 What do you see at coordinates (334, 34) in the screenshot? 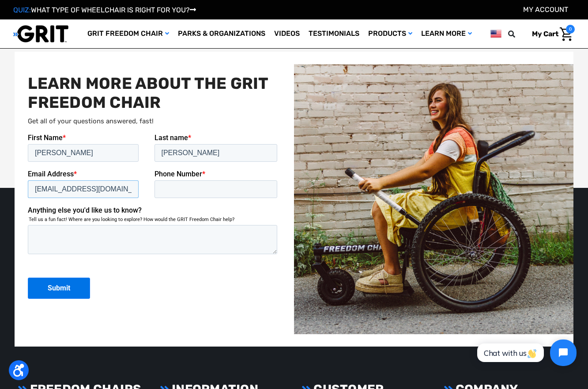
I see `a: Testimonials` at bounding box center [334, 34].